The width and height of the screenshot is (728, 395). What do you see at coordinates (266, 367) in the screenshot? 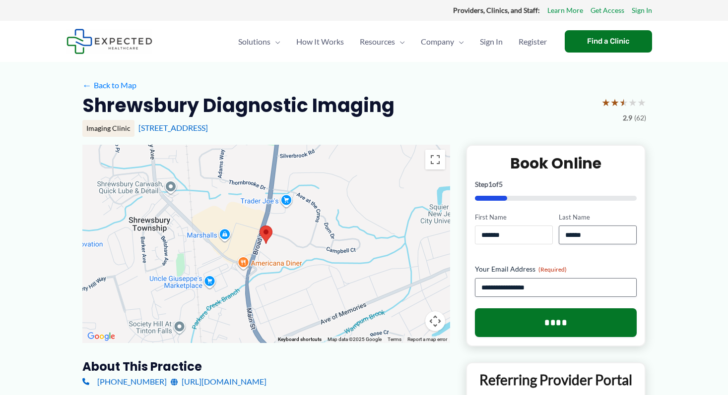
I see `h3: About this practice` at bounding box center [266, 367].